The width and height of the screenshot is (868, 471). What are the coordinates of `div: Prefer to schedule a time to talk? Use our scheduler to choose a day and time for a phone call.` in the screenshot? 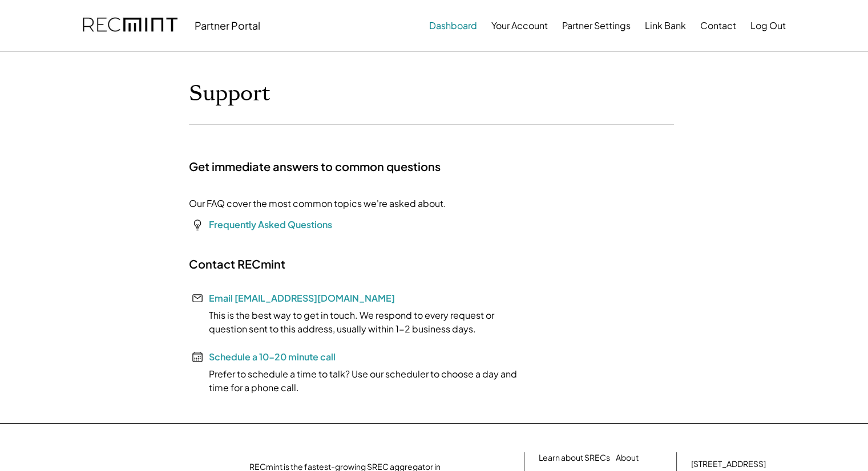 It's located at (360, 381).